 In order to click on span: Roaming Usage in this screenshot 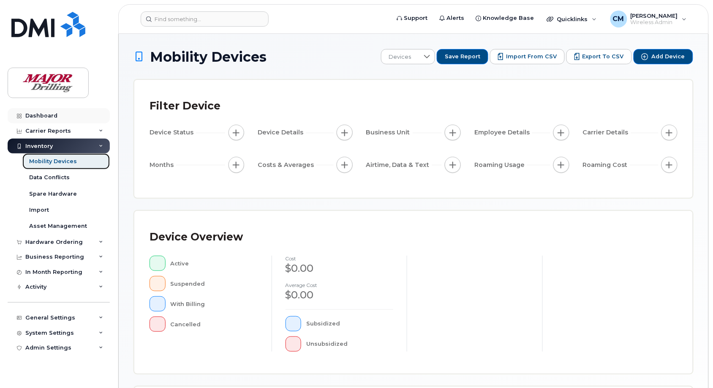, I will do `click(500, 165)`.